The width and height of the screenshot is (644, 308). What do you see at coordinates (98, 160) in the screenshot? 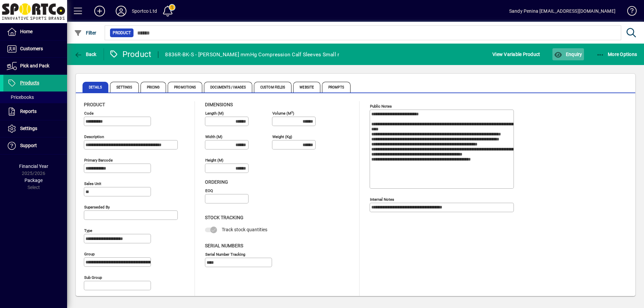
I see `mat-label: Primary barcode` at bounding box center [98, 160].